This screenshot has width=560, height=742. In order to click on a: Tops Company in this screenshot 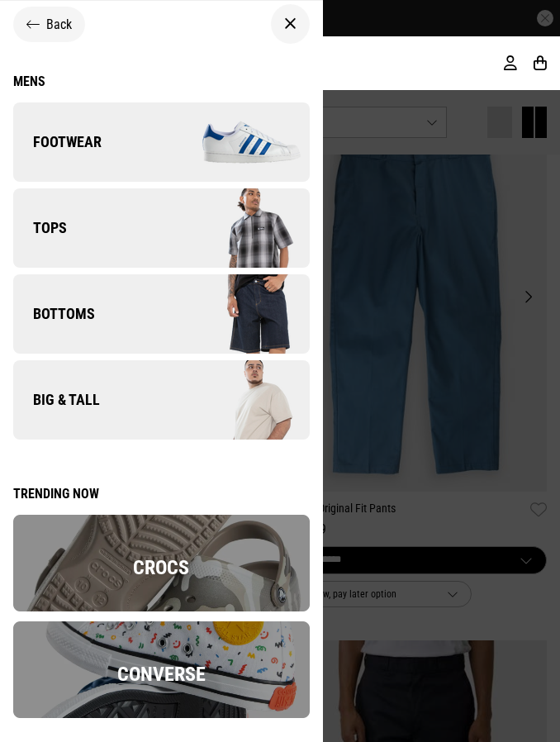, I will do `click(161, 228)`.